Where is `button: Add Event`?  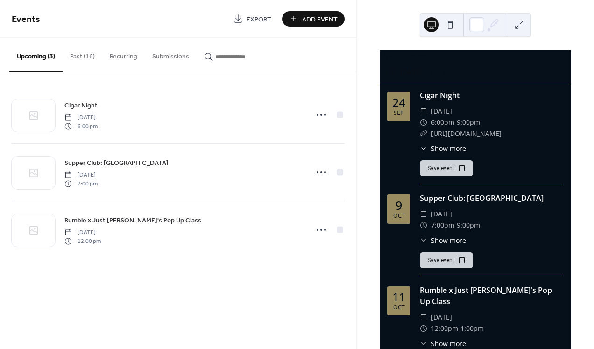
button: Add Event is located at coordinates (313, 19).